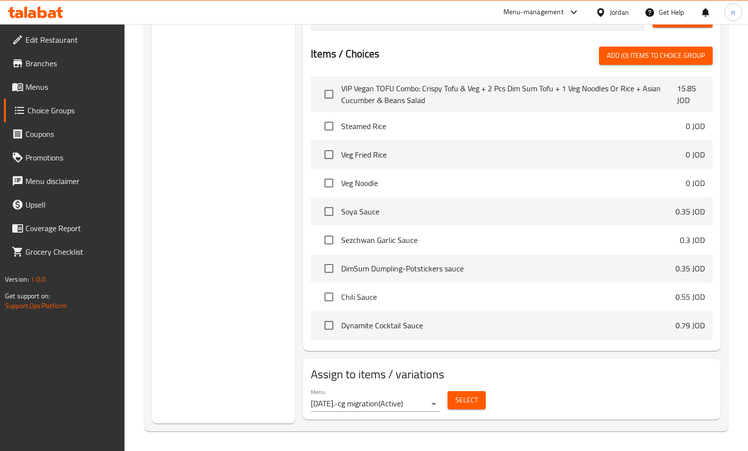 This screenshot has width=748, height=451. Describe the element at coordinates (345, 54) in the screenshot. I see `h2: Items / Choices` at that location.